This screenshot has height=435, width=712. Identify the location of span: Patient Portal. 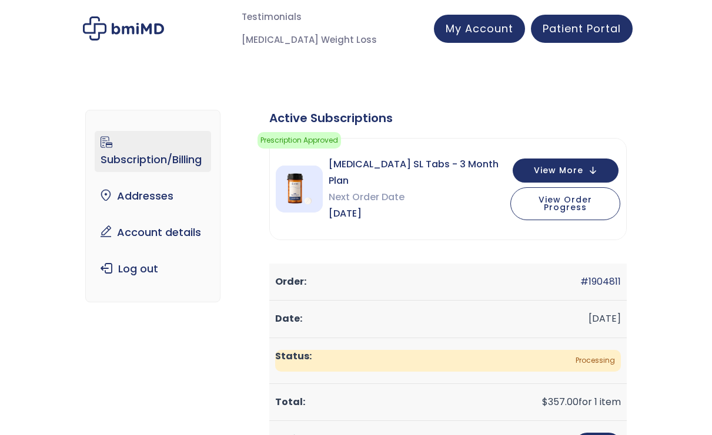
(581, 28).